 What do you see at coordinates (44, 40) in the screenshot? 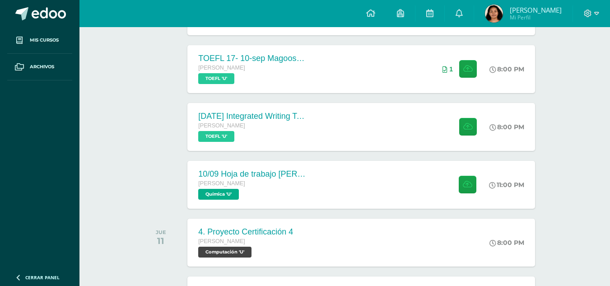
I see `span: Mis cursos` at bounding box center [44, 40].